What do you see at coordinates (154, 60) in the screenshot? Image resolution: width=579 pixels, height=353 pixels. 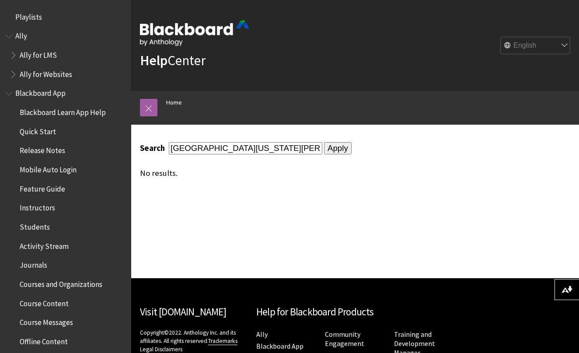 I see `strong: Help` at bounding box center [154, 60].